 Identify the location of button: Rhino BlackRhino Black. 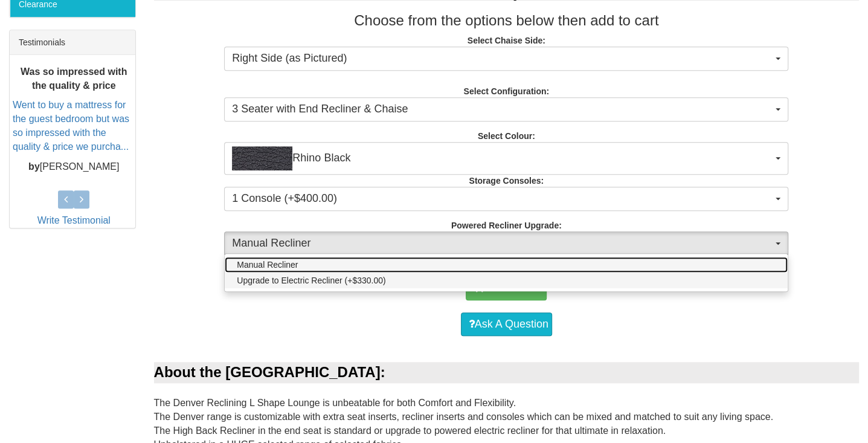
(506, 158).